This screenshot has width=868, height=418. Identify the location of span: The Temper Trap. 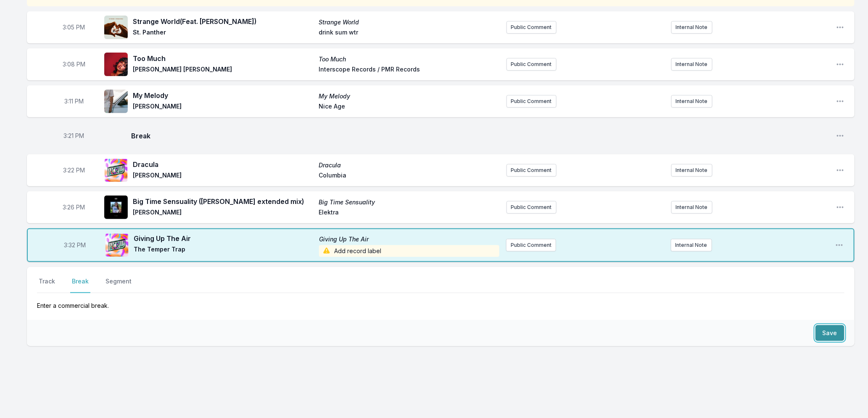
(224, 252).